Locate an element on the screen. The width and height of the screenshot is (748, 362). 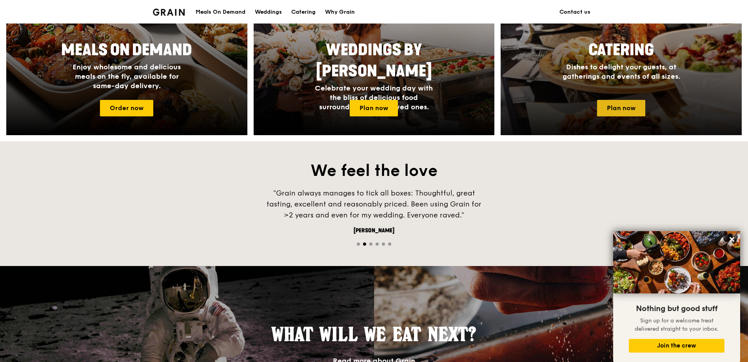
span: Dishes to delight your guests, at gatherings and events of all sizes. is located at coordinates (621, 72).